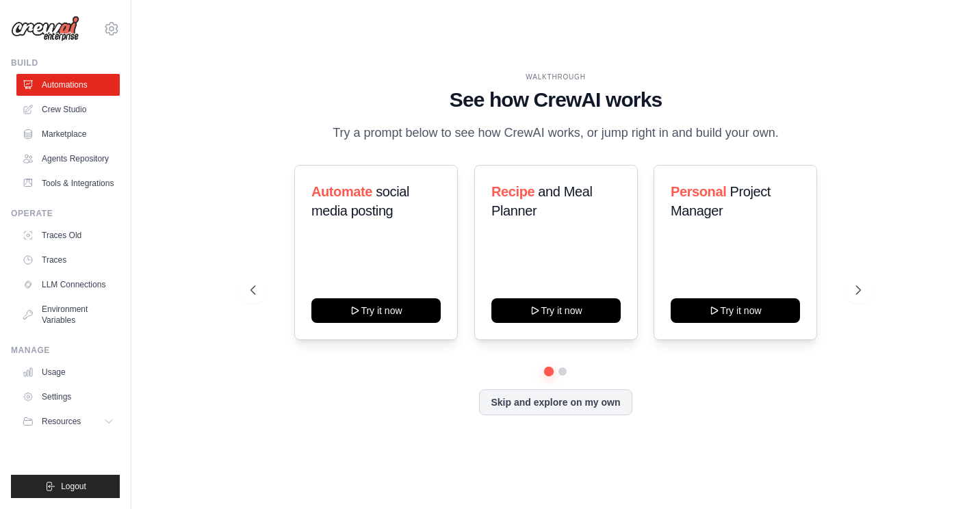 The width and height of the screenshot is (980, 509). Describe the element at coordinates (556, 77) in the screenshot. I see `div: WALKTHROUGH` at that location.